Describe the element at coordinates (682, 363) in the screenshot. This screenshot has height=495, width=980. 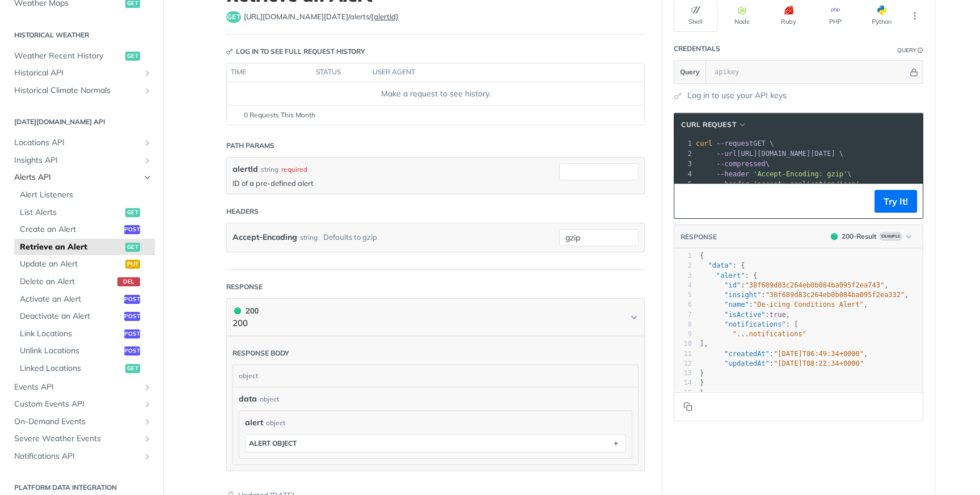
I see `div: 12` at that location.